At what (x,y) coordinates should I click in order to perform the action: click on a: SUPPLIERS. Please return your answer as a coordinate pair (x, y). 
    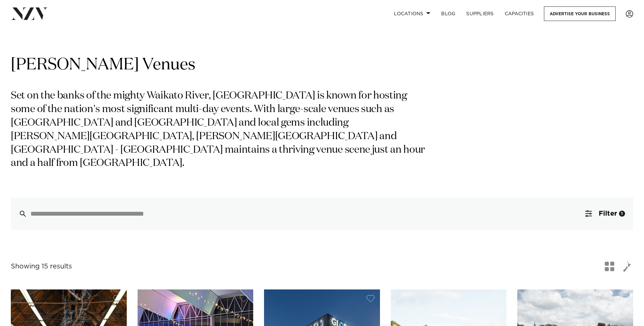
    Looking at the image, I should click on (480, 13).